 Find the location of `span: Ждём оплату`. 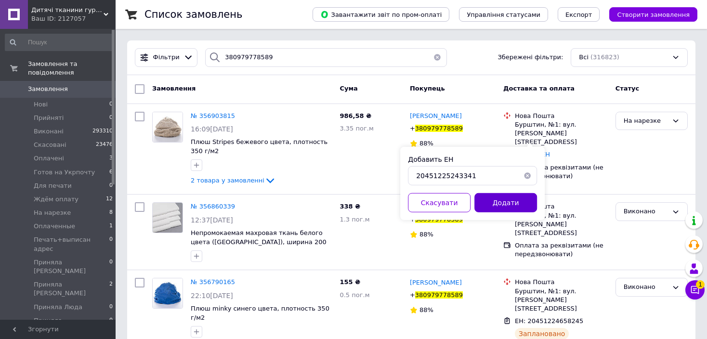

span: Ждём оплату is located at coordinates (56, 199).